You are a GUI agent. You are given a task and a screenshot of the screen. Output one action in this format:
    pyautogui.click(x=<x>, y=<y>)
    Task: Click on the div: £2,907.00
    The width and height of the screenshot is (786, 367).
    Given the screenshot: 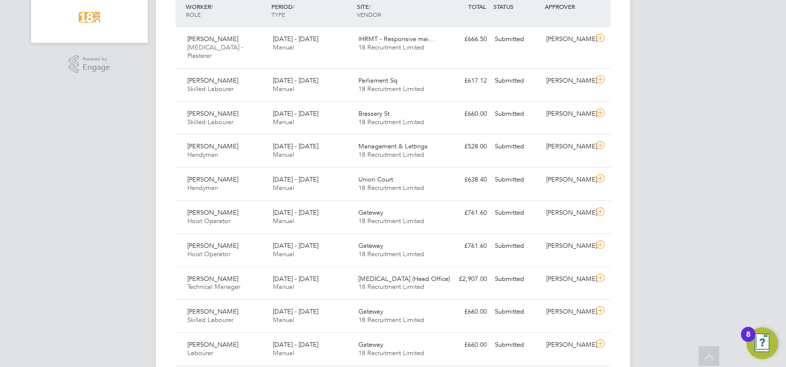 What is the action you would take?
    pyautogui.click(x=465, y=279)
    